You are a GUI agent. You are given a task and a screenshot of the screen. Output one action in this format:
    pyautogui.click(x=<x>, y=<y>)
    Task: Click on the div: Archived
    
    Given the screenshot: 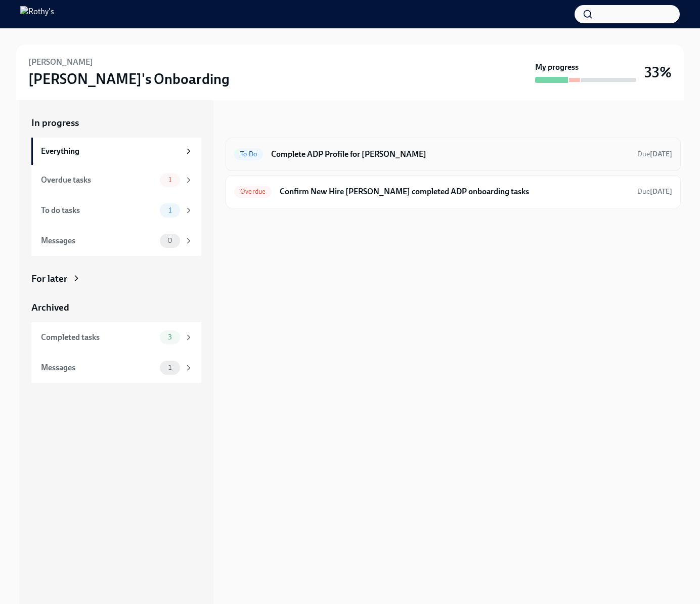 What is the action you would take?
    pyautogui.click(x=117, y=308)
    